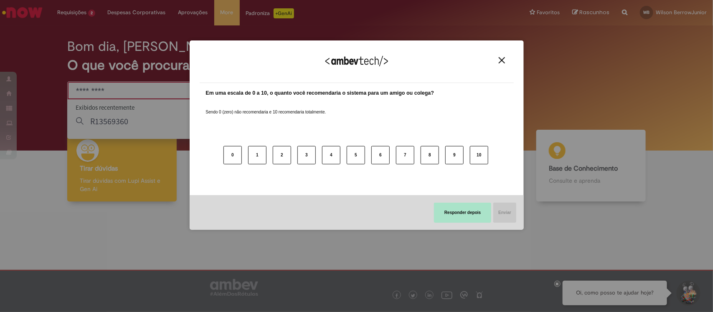 This screenshot has width=713, height=312. Describe the element at coordinates (307, 155) in the screenshot. I see `button: 3` at that location.